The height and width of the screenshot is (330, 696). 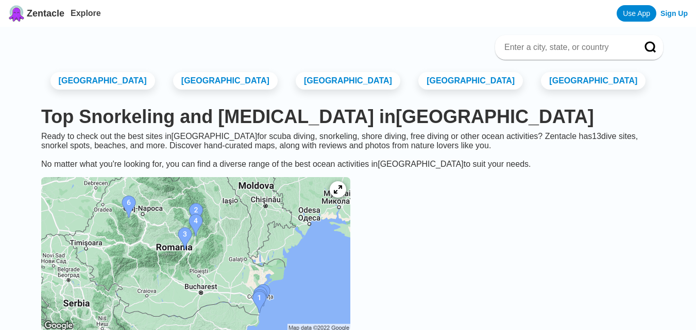 What do you see at coordinates (674, 13) in the screenshot?
I see `a: Sign Up` at bounding box center [674, 13].